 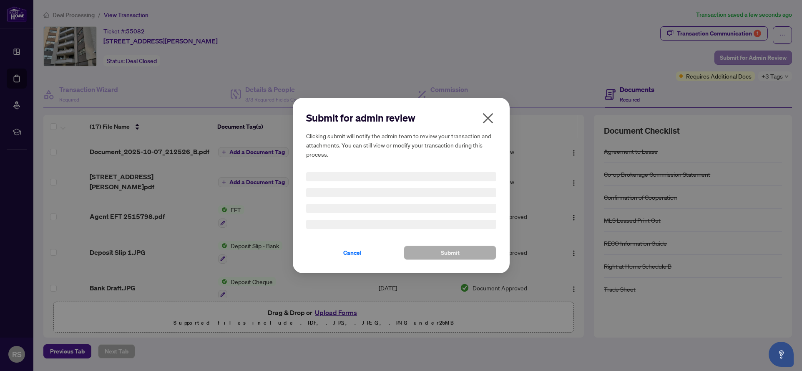 What do you see at coordinates (488, 118) in the screenshot?
I see `span: close` at bounding box center [488, 118].